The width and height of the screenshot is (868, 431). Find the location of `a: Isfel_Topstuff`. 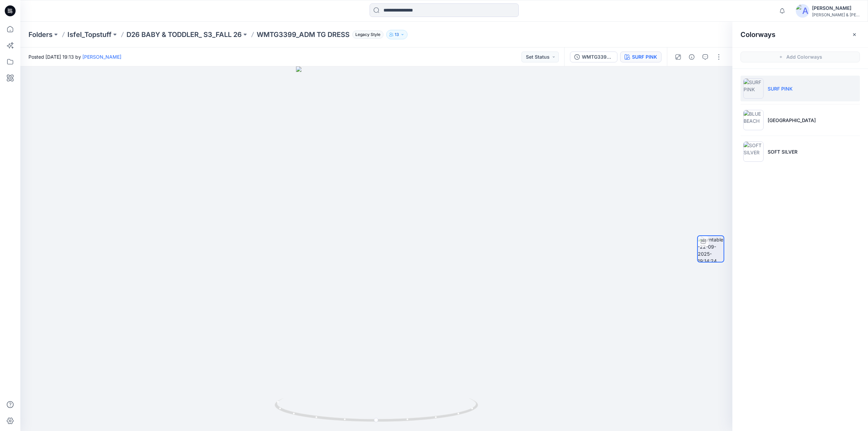

a: Isfel_Topstuff is located at coordinates (89, 35).